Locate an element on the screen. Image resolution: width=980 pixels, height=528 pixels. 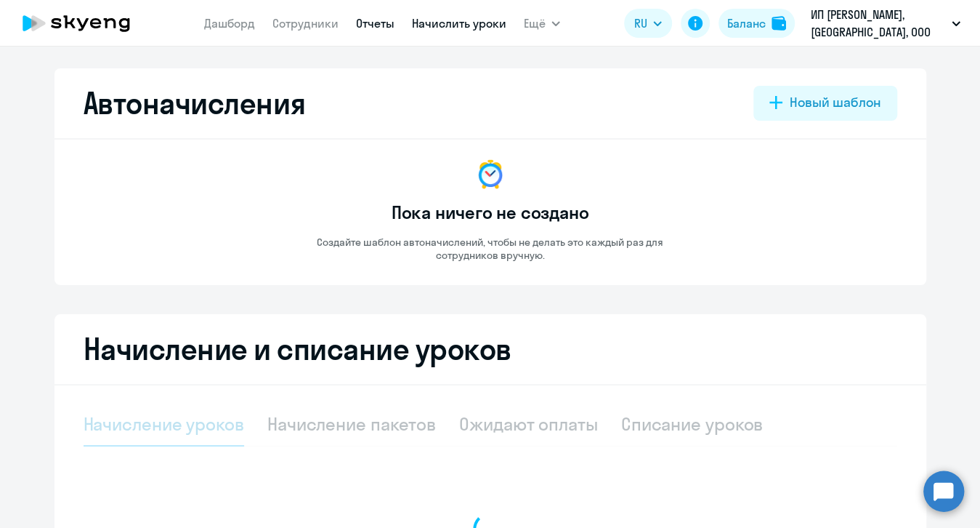
a: Отчеты is located at coordinates (375, 24).